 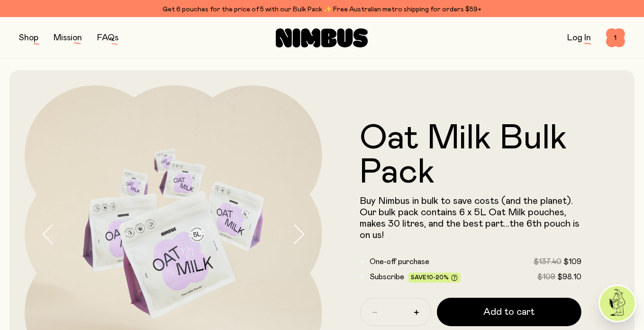 I want to click on a: FAQs, so click(x=107, y=38).